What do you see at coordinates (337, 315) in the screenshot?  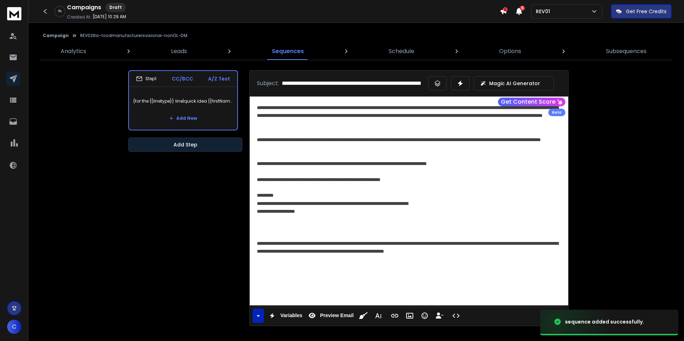 I see `span: Preview Email` at bounding box center [337, 315].